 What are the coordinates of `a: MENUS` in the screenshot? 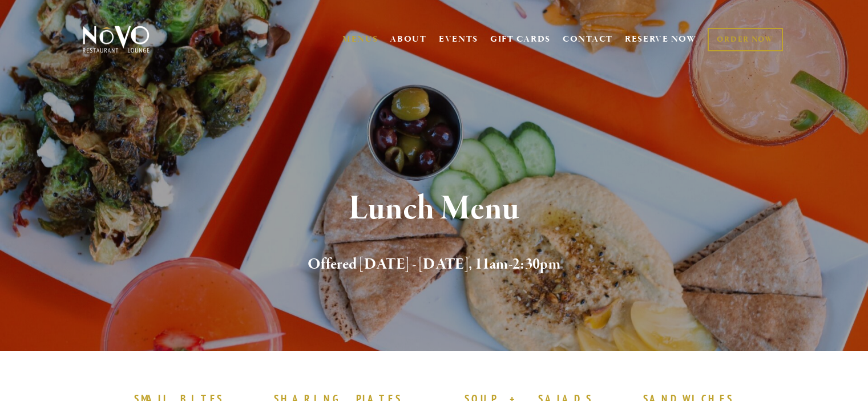 It's located at (360, 39).